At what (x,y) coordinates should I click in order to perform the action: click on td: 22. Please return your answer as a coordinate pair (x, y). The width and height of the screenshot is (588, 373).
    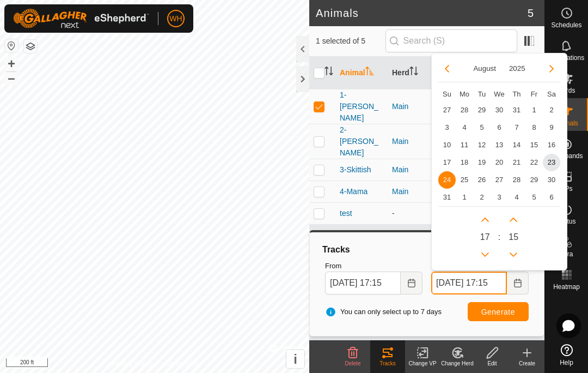
    Looking at the image, I should click on (534, 162).